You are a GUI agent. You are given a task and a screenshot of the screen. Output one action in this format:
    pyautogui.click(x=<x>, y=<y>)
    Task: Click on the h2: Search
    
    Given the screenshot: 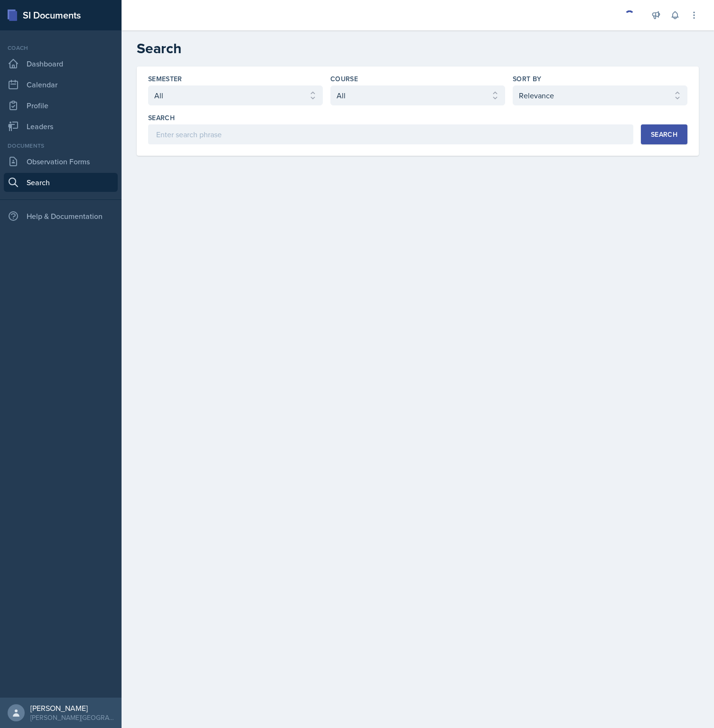 What is the action you would take?
    pyautogui.click(x=418, y=48)
    